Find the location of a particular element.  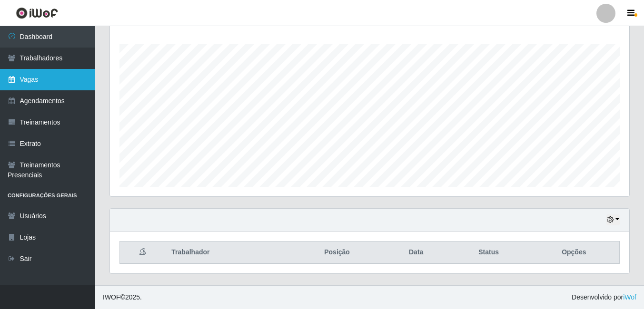

th: Status is located at coordinates (489, 253).